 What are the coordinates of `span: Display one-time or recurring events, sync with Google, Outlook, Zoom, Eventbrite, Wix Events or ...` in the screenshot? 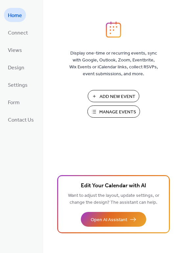 It's located at (114, 64).